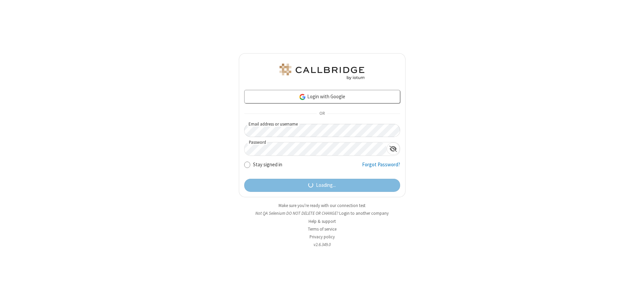  Describe the element at coordinates (267, 165) in the screenshot. I see `label: Stay signed in` at that location.